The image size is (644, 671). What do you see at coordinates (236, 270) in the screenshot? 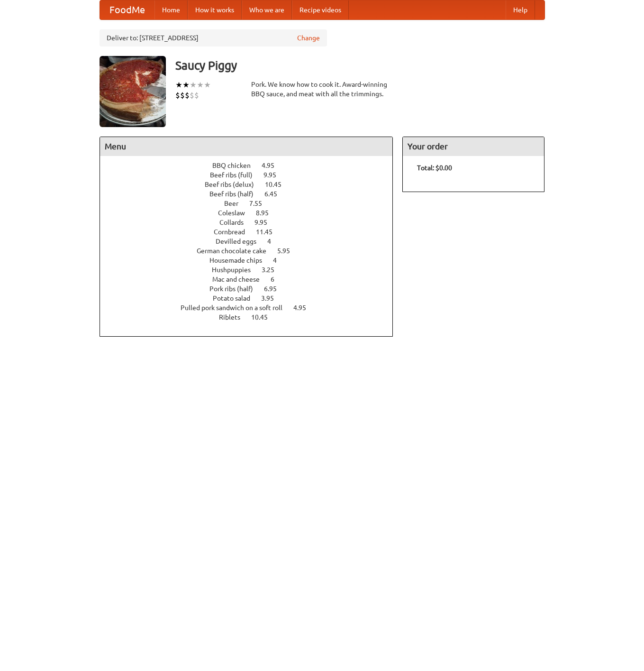
I see `span: Hushpuppies` at bounding box center [236, 270].